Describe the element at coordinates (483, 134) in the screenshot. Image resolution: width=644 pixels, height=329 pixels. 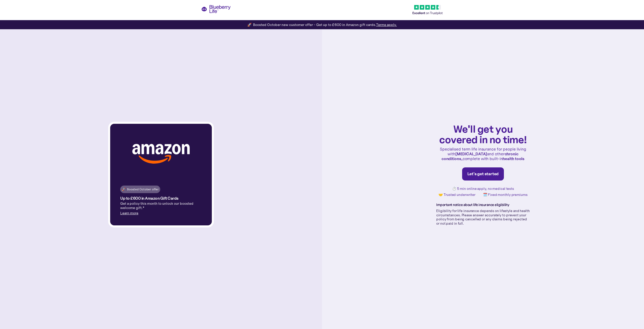
I see `h1: We'll get you covered in no time!` at that location.